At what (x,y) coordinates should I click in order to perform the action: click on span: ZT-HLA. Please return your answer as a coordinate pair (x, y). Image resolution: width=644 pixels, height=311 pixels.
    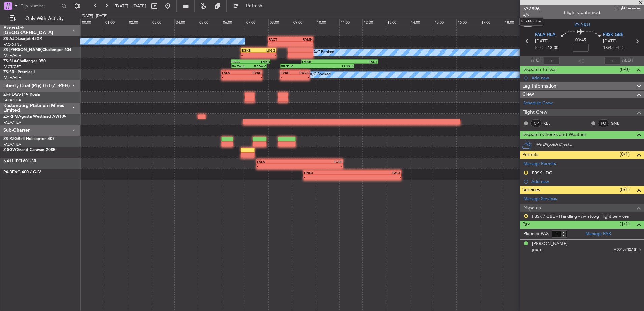
    Looking at the image, I should click on (10, 95).